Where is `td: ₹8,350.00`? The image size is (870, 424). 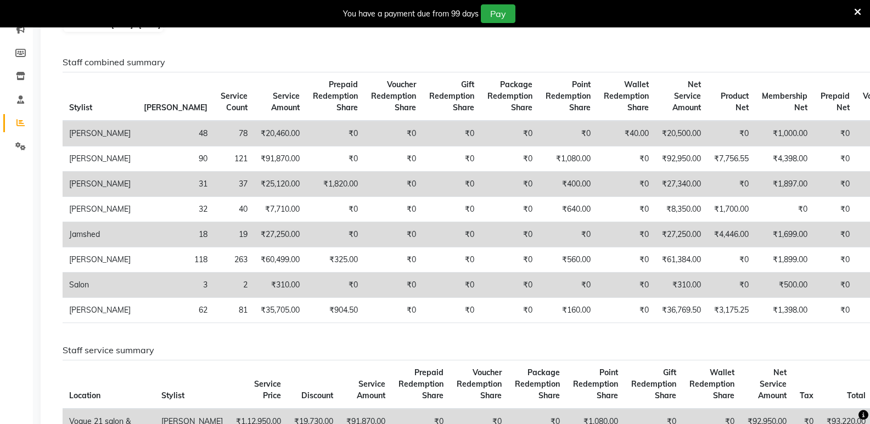 td: ₹8,350.00 is located at coordinates (681, 210).